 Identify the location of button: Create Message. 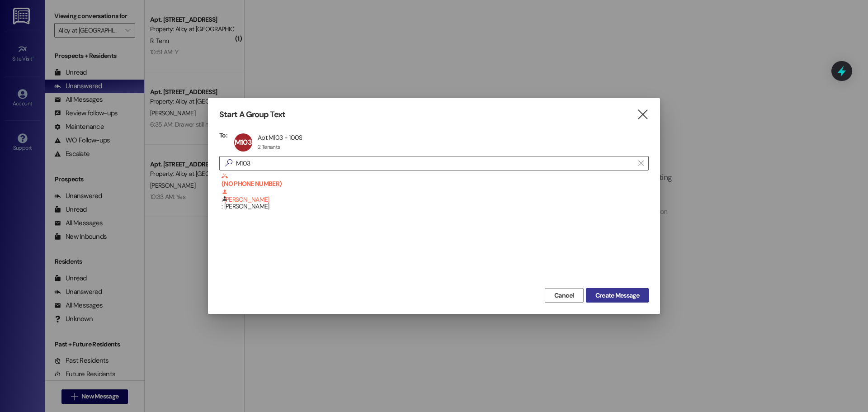
(617, 295).